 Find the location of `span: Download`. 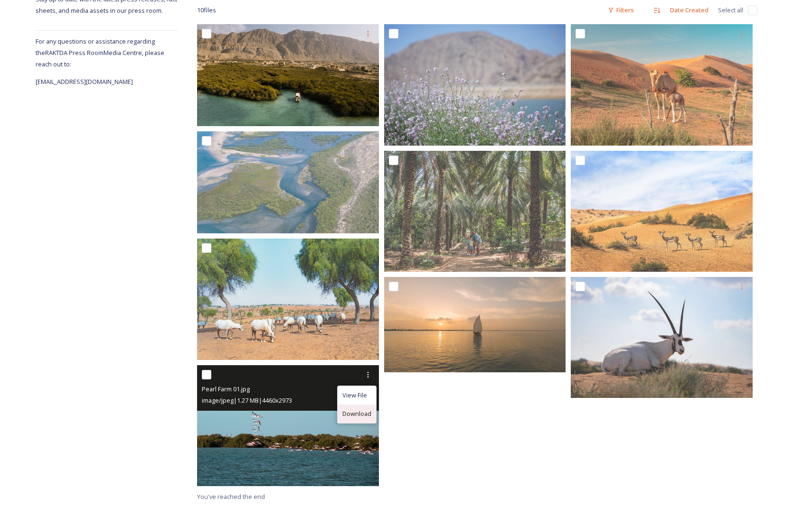

span: Download is located at coordinates (357, 414).